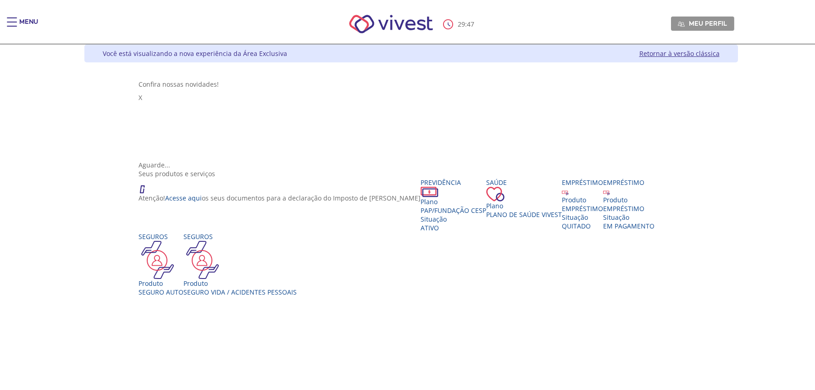 The width and height of the screenshot is (815, 390). I want to click on a: Empréstimo Produto EMPRÉSTIMO Situação EM PAGAMENTO, so click(629, 204).